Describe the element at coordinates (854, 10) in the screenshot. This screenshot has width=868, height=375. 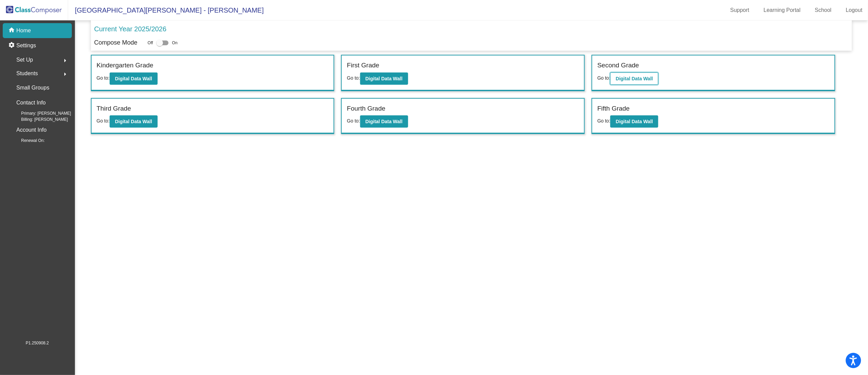
I see `a: Logout` at that location.